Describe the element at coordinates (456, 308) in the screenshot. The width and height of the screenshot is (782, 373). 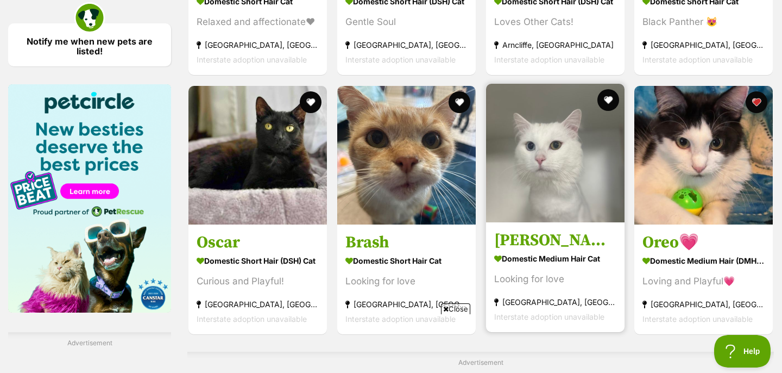
I see `span: Close` at that location.